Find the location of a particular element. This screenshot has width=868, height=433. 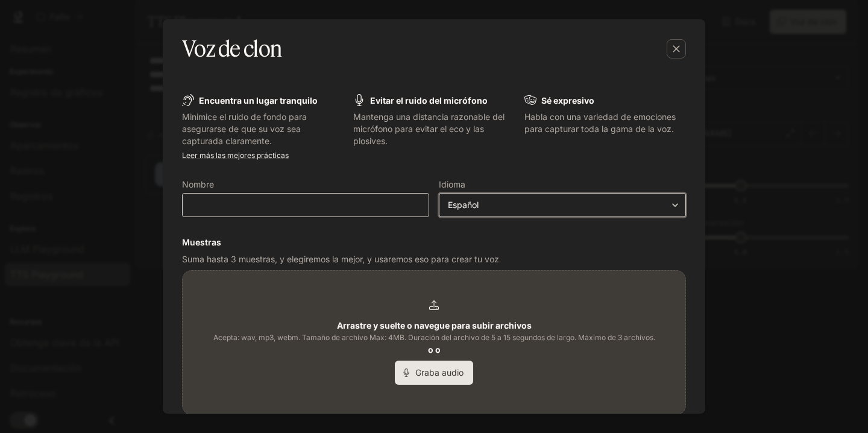

b: o o is located at coordinates (434, 349).